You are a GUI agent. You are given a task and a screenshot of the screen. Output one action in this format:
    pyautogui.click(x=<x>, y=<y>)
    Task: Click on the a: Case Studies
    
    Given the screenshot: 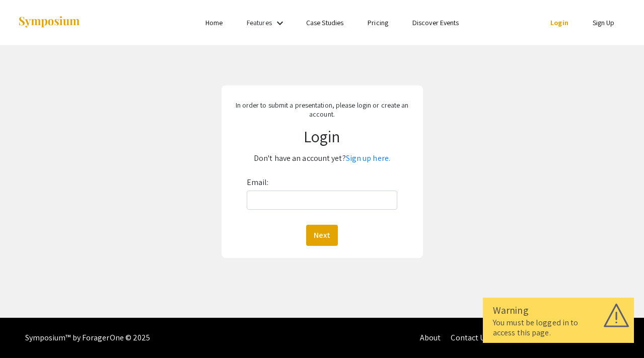 What is the action you would take?
    pyautogui.click(x=325, y=23)
    